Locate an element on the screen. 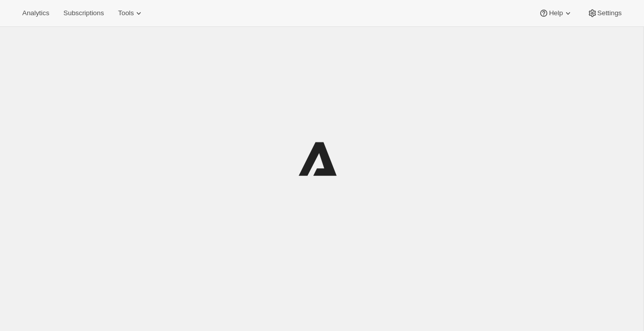 The width and height of the screenshot is (644, 331). button: Settings is located at coordinates (605, 13).